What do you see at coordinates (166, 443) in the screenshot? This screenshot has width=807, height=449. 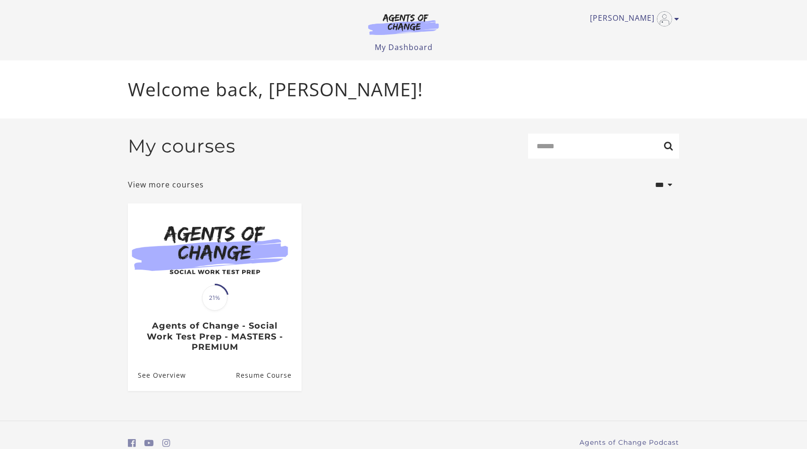 I see `i: https://www.instagram.com/agentsofchangeprep/ (Open in a new window)` at bounding box center [166, 443].